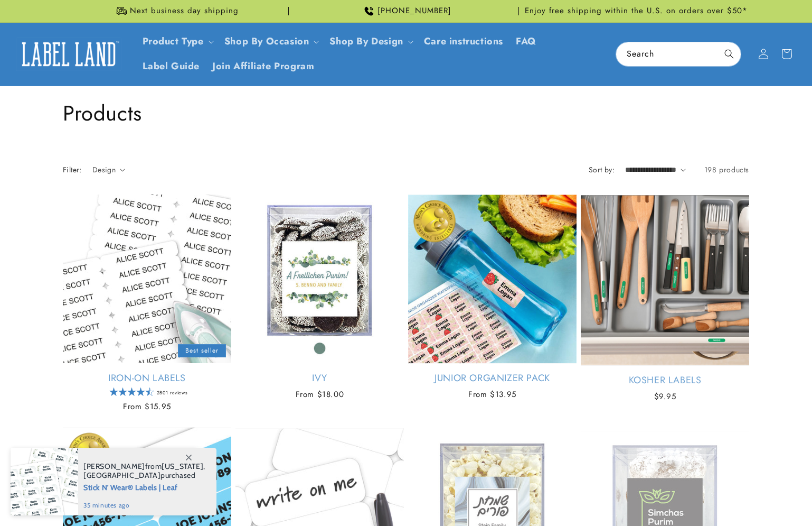  What do you see at coordinates (665, 379) in the screenshot?
I see `a: Kosher Labels` at bounding box center [665, 379].